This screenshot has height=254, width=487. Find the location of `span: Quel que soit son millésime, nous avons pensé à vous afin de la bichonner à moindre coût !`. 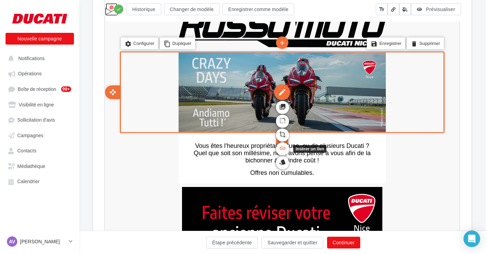

span: Quel que soit son millésime, nous avons pensé à vous afin de la bichonner à moindre coût ! is located at coordinates (177, 156).